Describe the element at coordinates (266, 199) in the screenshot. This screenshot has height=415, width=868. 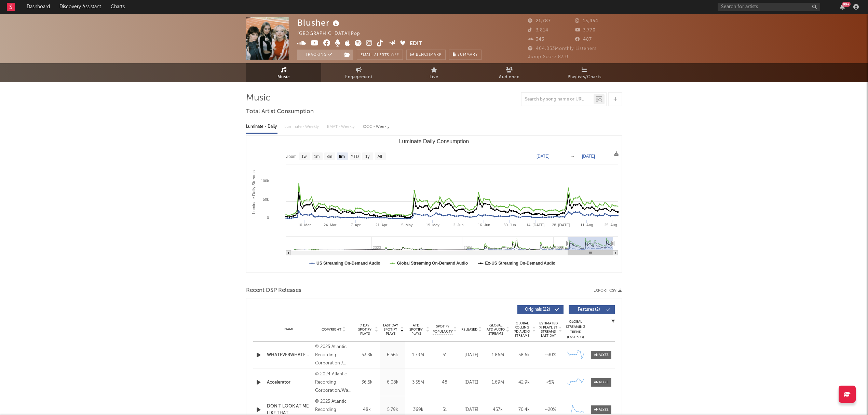
I see `text: 50k` at that location.